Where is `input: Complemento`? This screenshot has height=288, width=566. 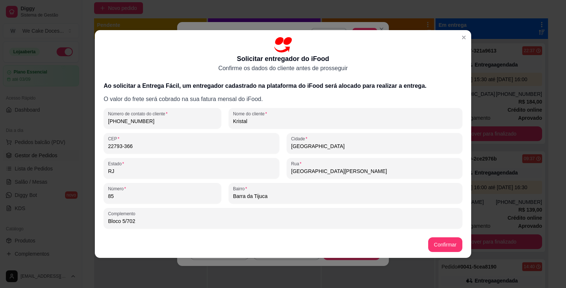 input: Complemento is located at coordinates (283, 221).